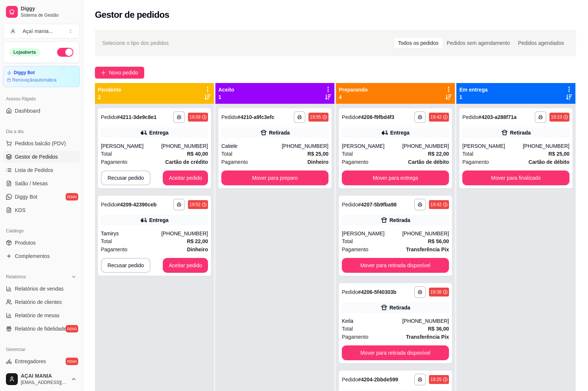 The height and width of the screenshot is (391, 588). What do you see at coordinates (41, 316) in the screenshot?
I see `a: Relatório de mesas` at bounding box center [41, 316].